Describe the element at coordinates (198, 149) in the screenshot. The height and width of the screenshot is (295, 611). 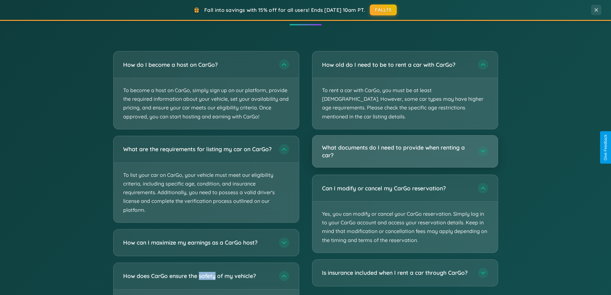
I see `h3: What are the requirements for listing my car on CarGo?` at that location.